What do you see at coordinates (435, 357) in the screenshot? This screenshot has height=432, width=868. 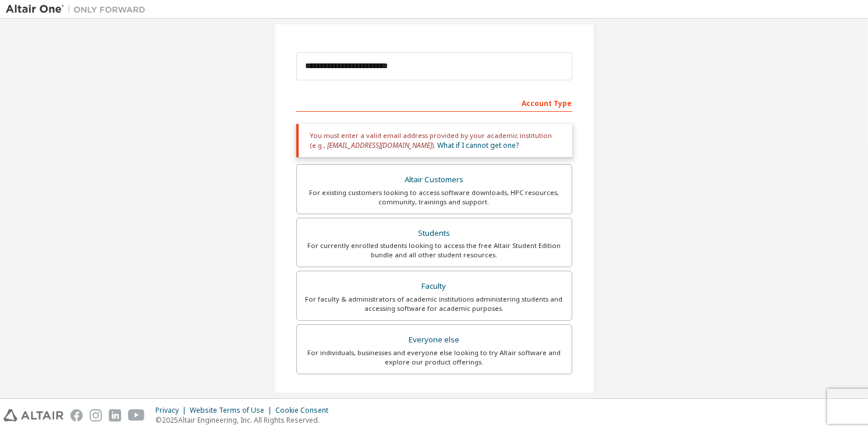 I see `div: For individuals, businesses and everyone else looking to try Altair software and explore our prod...` at bounding box center [435, 357].